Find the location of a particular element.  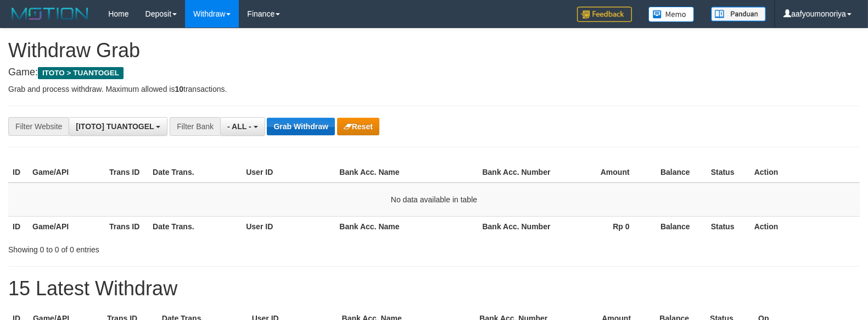

button: Grab Withdraw is located at coordinates (301, 126).